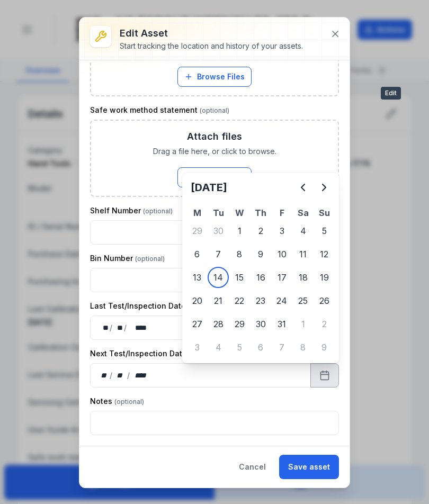  I want to click on th: W, so click(239, 213).